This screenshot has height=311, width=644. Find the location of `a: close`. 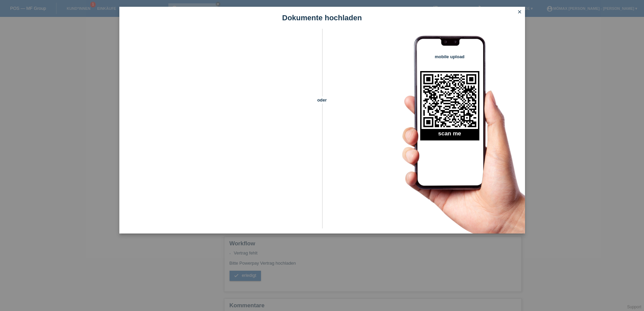

a: close is located at coordinates (520, 12).